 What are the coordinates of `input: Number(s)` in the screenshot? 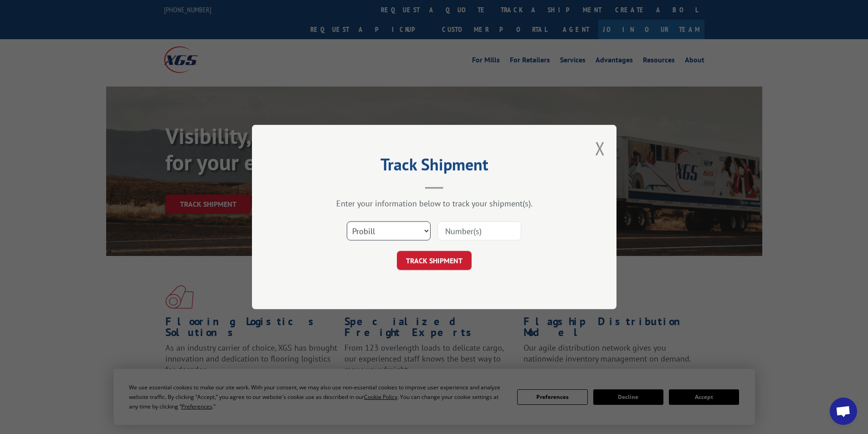 It's located at (480, 231).